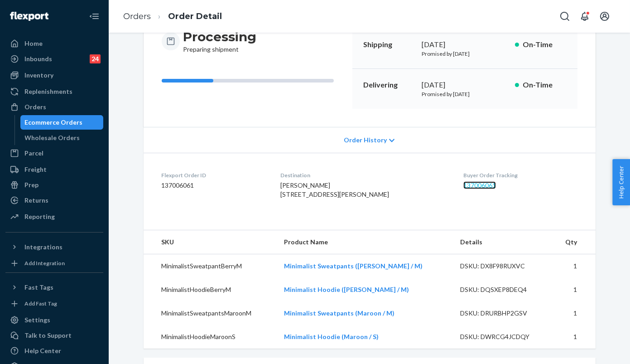 The width and height of the screenshot is (630, 364). Describe the element at coordinates (53, 138) in the screenshot. I see `div: Wholesale Orders` at that location.